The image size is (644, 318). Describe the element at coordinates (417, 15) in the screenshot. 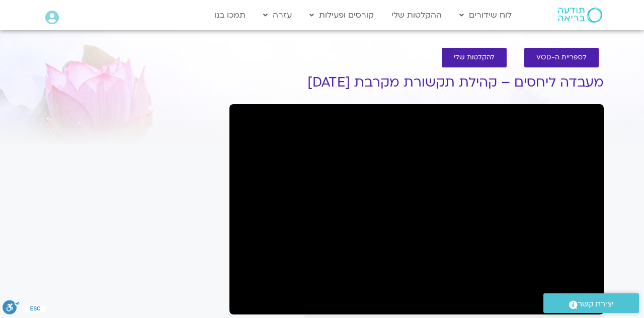

I see `a: ההקלטות שלי` at that location.